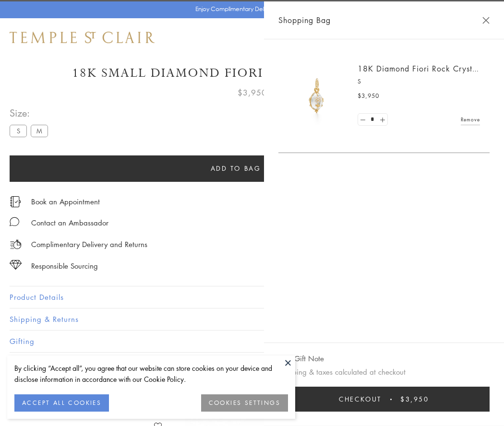 Image resolution: width=504 pixels, height=426 pixels. I want to click on button: Add to bag, so click(236, 168).